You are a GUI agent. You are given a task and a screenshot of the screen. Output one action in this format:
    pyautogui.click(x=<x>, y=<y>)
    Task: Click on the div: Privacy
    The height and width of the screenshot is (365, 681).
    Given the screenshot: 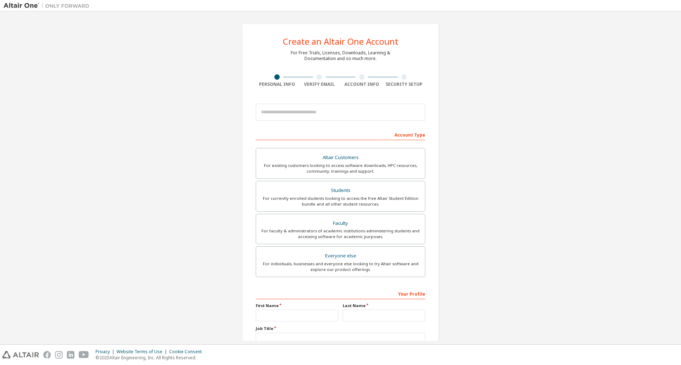 What is the action you would take?
    pyautogui.click(x=106, y=352)
    